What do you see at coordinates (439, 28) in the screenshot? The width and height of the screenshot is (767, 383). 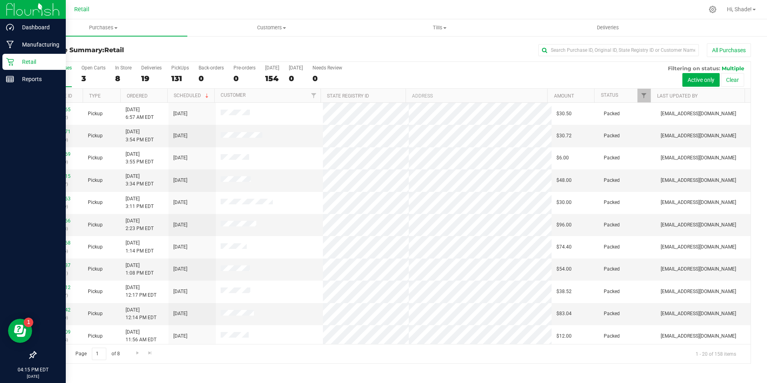 I see `a: Tills` at bounding box center [439, 28].